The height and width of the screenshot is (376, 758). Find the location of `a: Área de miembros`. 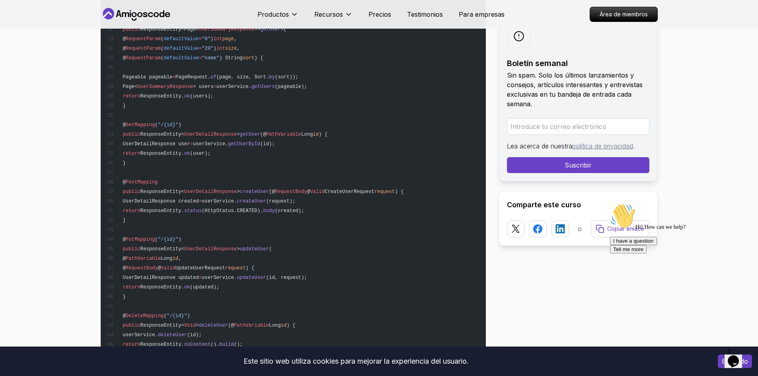

a: Área de miembros is located at coordinates (623, 14).